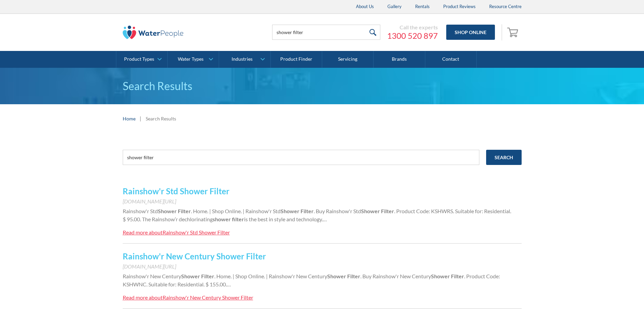  I want to click on a: Product Finder, so click(296, 60).